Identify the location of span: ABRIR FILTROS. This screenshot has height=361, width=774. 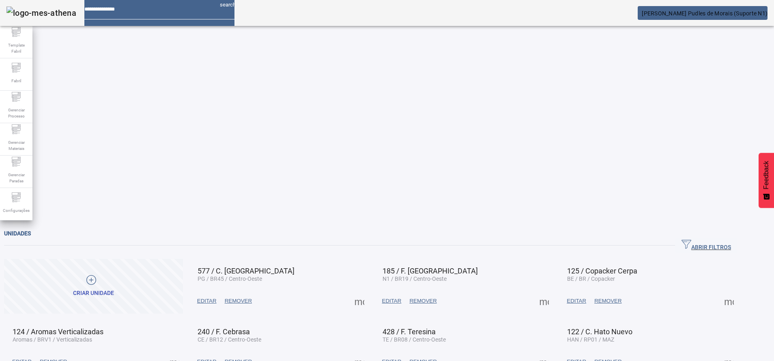
(706, 246).